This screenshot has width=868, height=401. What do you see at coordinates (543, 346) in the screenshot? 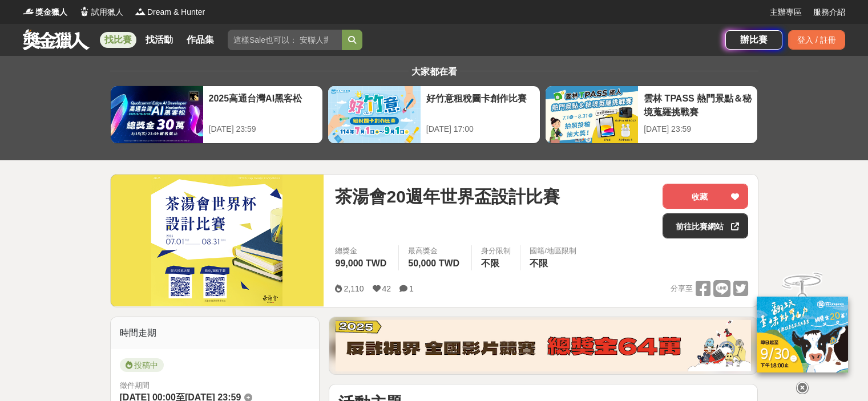
I see `img: 760c60fc-bf85-49b1-bfa1-830764fee2cd.png` at bounding box center [543, 346].